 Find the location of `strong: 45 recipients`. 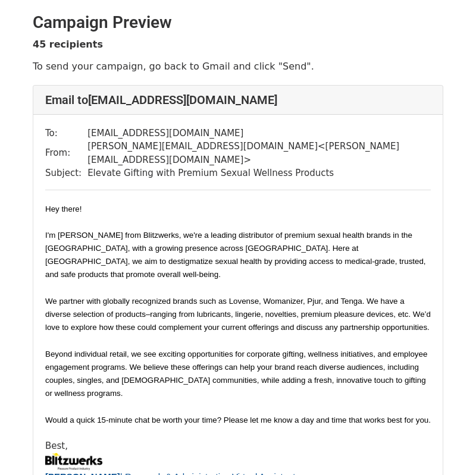

strong: 45 recipients is located at coordinates (68, 44).